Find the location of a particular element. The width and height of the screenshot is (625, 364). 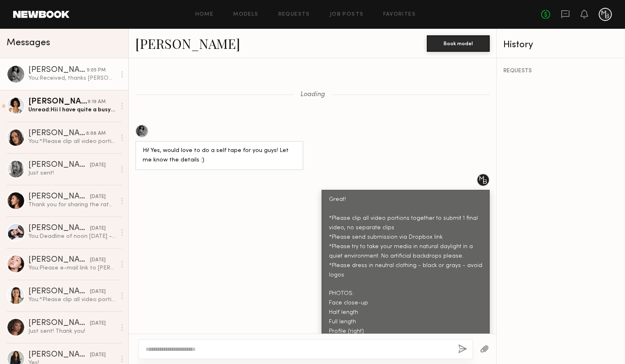

div: History is located at coordinates (561, 45).